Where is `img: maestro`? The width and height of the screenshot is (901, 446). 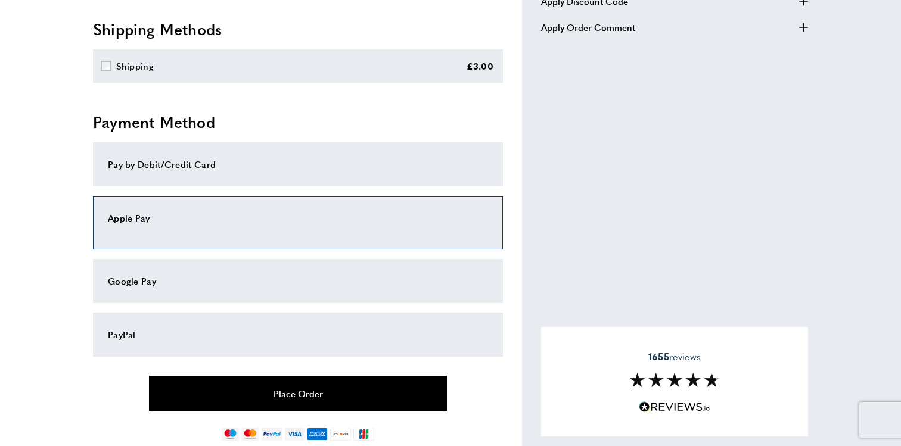 img: maestro is located at coordinates (230, 435).